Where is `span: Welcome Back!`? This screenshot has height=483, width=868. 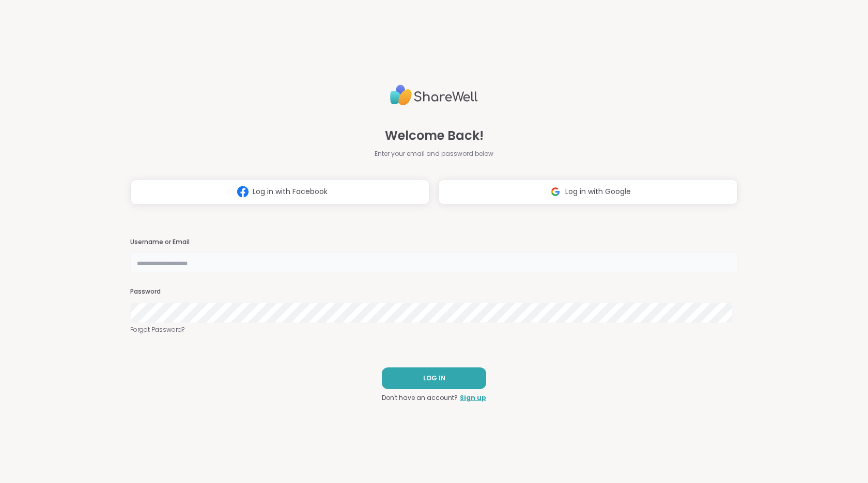 span: Welcome Back! is located at coordinates (434, 136).